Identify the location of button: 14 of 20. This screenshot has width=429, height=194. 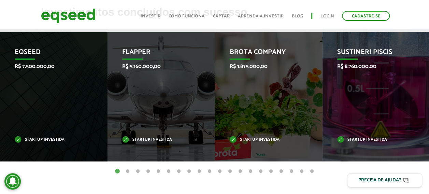
(250, 171).